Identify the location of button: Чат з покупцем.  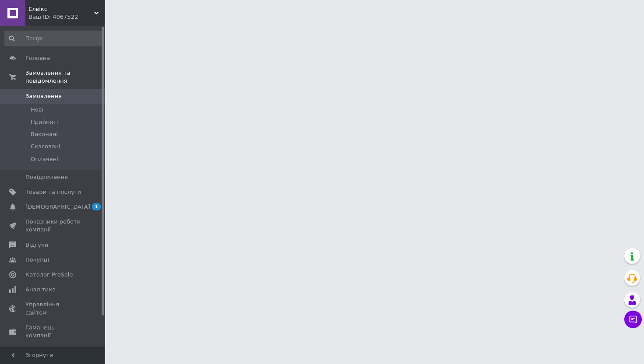
(633, 319).